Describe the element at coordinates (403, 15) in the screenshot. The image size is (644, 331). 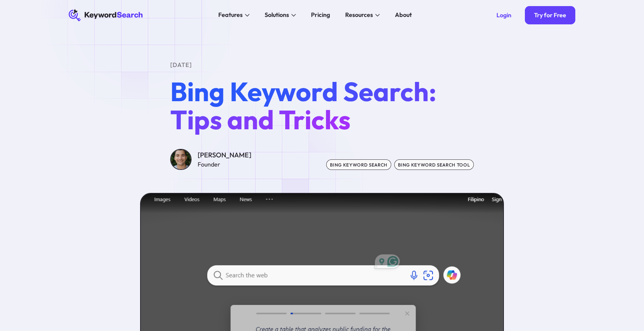
I see `a: About` at that location.